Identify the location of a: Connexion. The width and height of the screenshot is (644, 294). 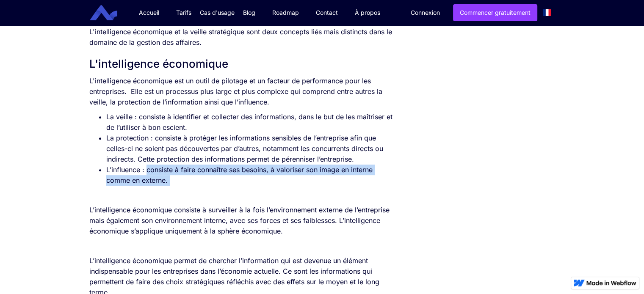
(425, 13).